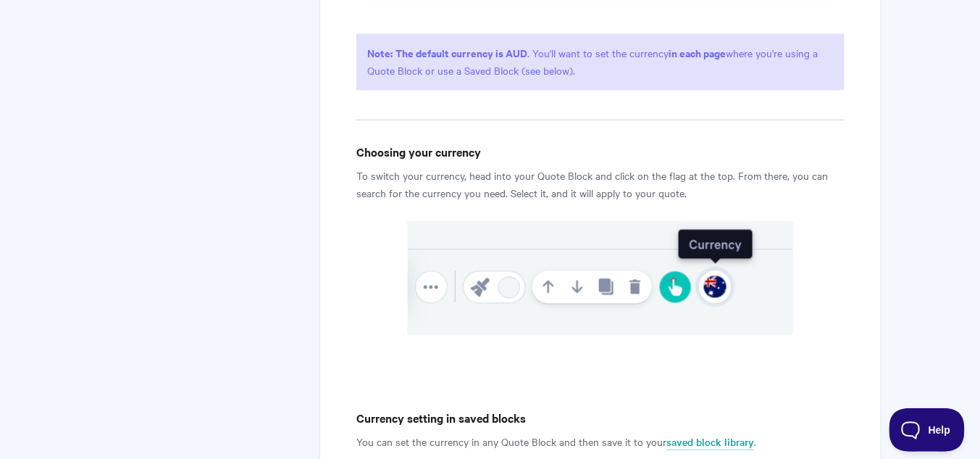 The height and width of the screenshot is (459, 980). What do you see at coordinates (600, 279) in the screenshot?
I see `img: file-W1hhv85DLK.png` at bounding box center [600, 279].